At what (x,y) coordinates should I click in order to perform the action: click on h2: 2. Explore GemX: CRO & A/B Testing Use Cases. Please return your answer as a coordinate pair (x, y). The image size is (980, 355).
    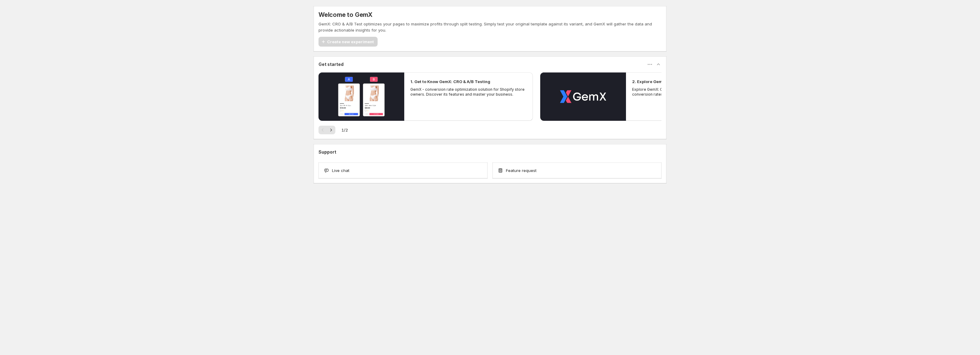
    Looking at the image, I should click on (679, 81).